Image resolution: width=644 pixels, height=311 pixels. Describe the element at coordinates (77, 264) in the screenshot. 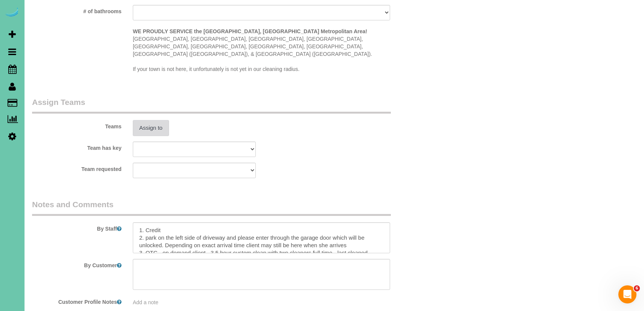

I see `label: By Customer` at that location.